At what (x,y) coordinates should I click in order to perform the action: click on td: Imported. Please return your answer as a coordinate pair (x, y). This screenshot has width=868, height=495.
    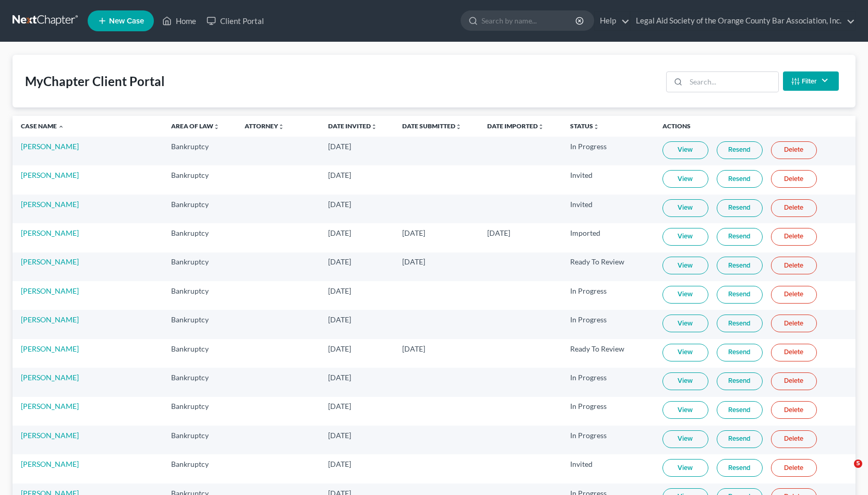
    Looking at the image, I should click on (607, 237).